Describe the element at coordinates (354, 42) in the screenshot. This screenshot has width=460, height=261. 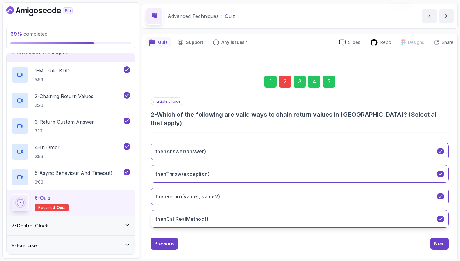
I see `p: Slides` at that location.